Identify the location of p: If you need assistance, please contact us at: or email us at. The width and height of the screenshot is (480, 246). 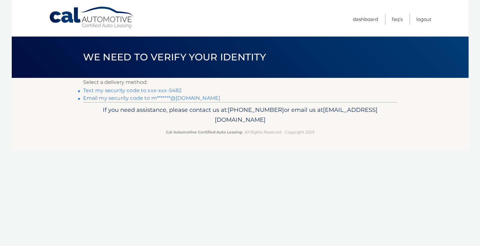
(240, 115).